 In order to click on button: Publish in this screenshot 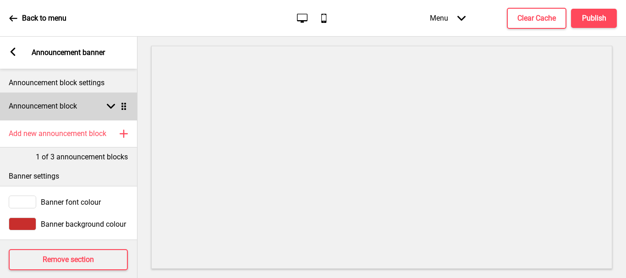, I will do `click(593, 18)`.